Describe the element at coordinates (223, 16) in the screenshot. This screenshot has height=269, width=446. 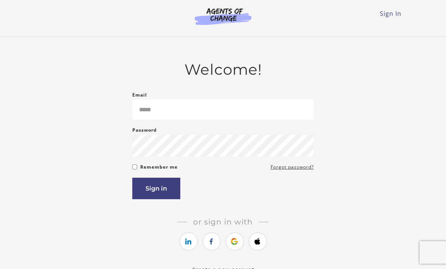
I see `img: Agents of Change Logo` at that location.